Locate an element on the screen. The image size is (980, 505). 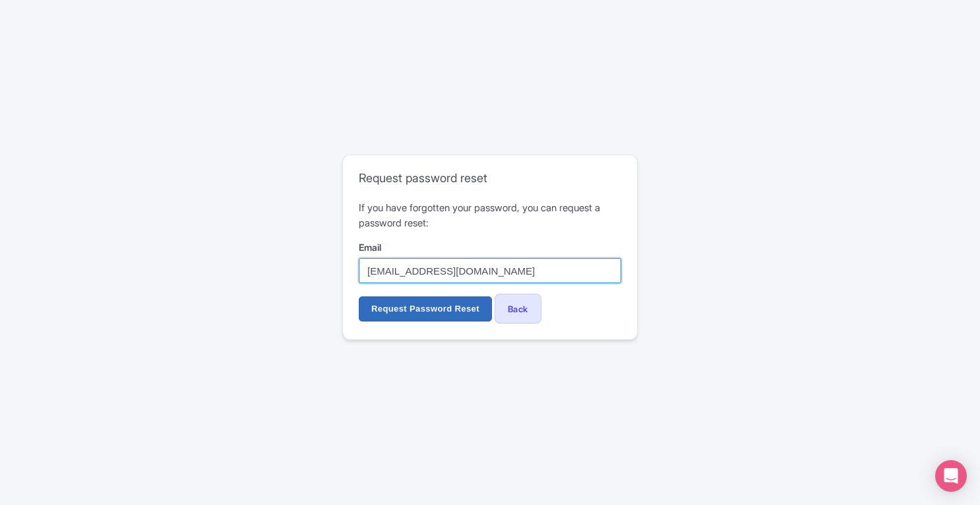
a: Back is located at coordinates (517, 308).